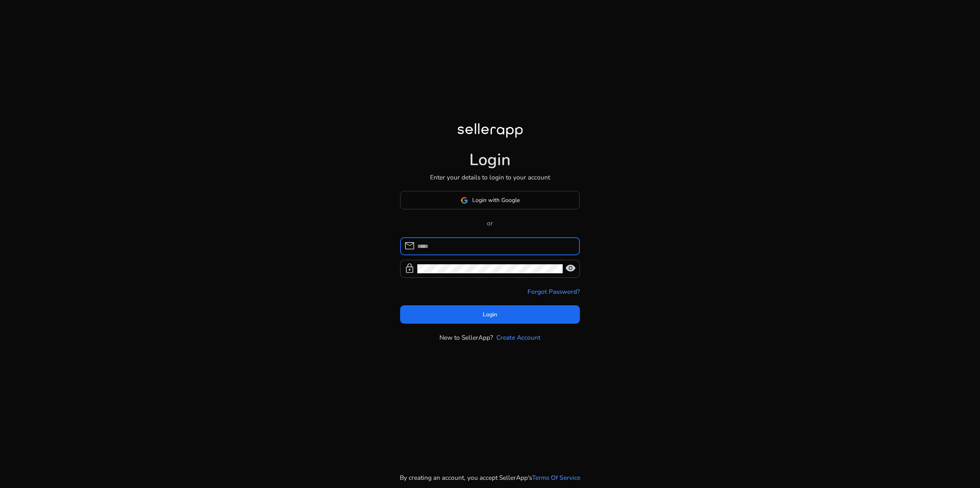  What do you see at coordinates (490, 315) in the screenshot?
I see `span: Login` at bounding box center [490, 315].